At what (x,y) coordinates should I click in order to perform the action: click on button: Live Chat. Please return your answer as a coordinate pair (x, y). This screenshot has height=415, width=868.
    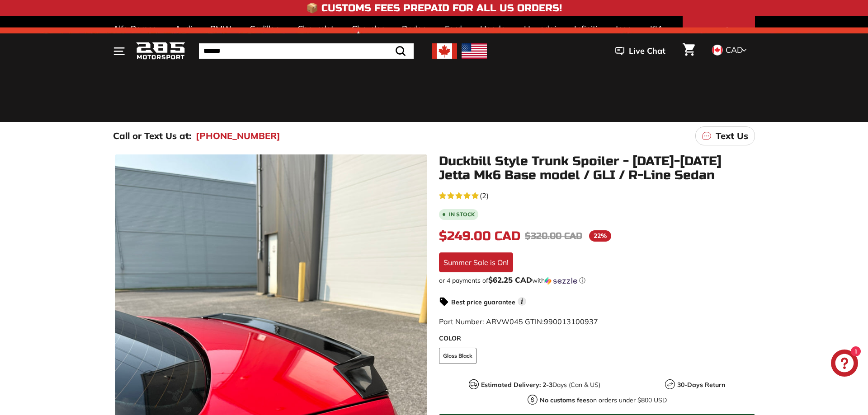
    Looking at the image, I should click on (640, 51).